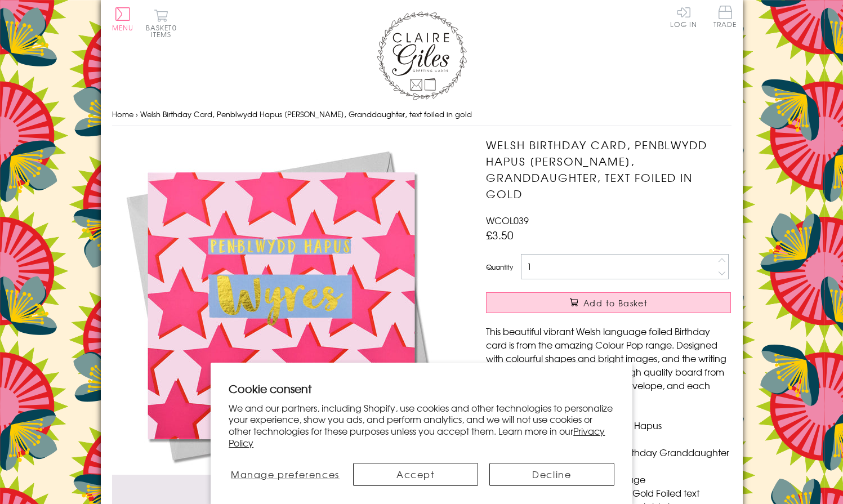  I want to click on span: Manage preferences, so click(285, 474).